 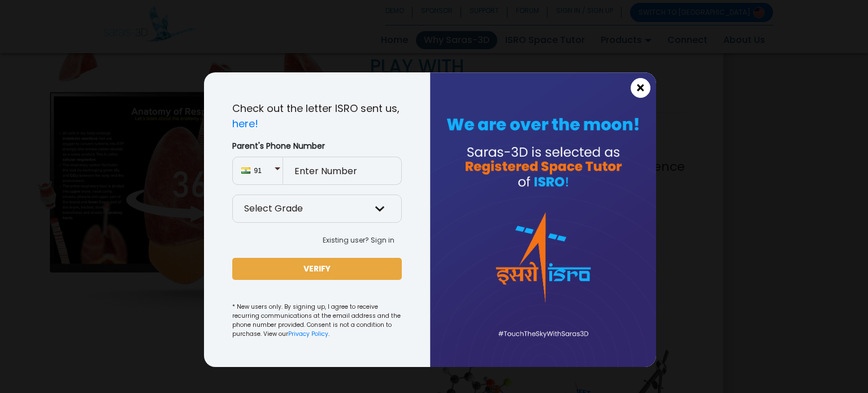 I want to click on p: Check out the letter ISRO sent us,, so click(x=317, y=116).